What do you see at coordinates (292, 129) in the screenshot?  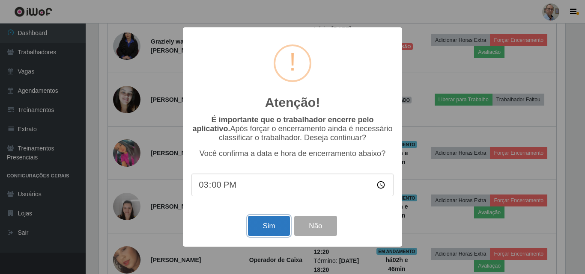 I see `p: Após forçar o encerramento ainda é necessário classificar o trabalhador. Deseja continuar?` at bounding box center [292, 129].